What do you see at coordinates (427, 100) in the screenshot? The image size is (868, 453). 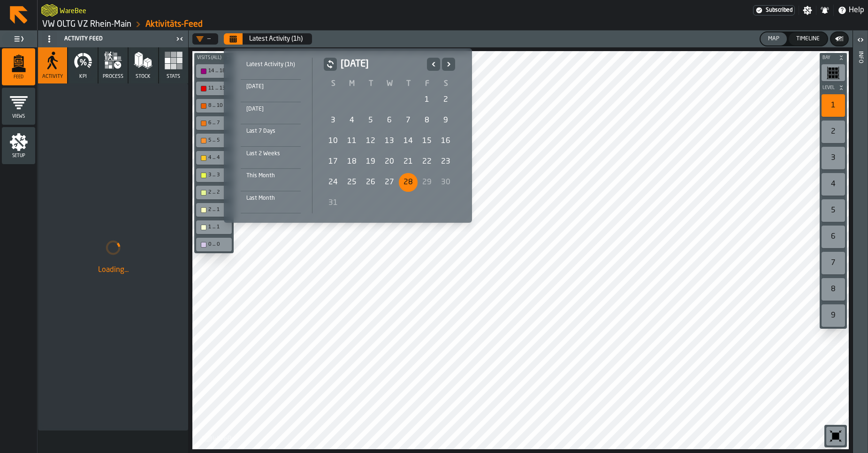 I see `div: 1` at bounding box center [427, 100].